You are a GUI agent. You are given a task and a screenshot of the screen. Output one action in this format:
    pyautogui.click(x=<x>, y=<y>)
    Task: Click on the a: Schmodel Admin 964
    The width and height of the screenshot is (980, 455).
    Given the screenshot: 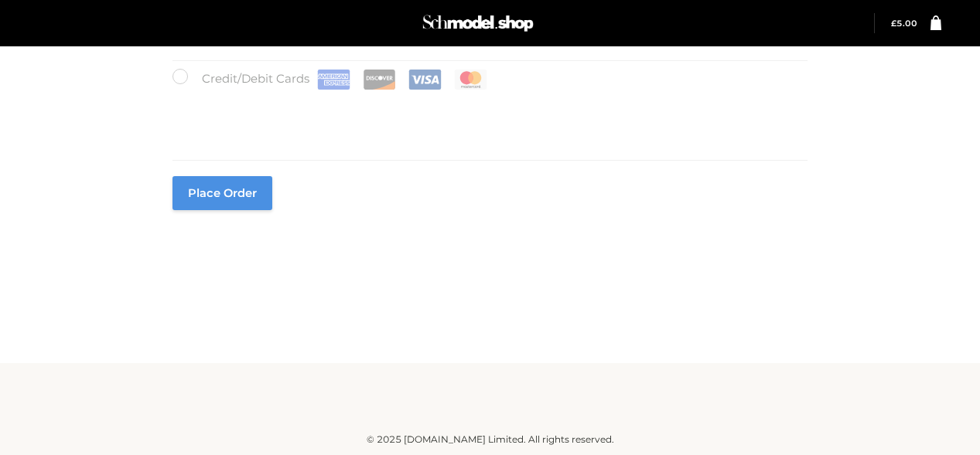 What is the action you would take?
    pyautogui.click(x=478, y=23)
    